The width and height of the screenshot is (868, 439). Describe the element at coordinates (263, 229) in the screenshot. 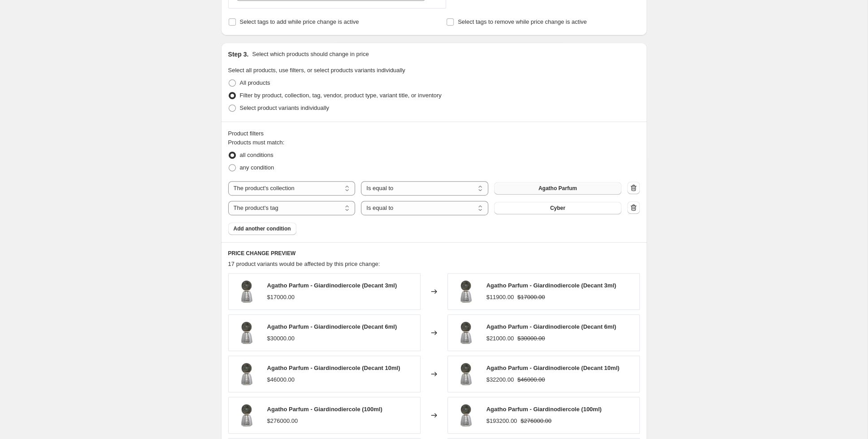

I see `button: Add another condition` at that location.